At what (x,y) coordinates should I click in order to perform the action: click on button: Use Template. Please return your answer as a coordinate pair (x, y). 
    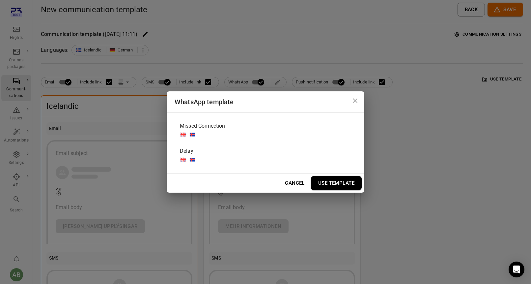
    Looking at the image, I should click on (336, 183).